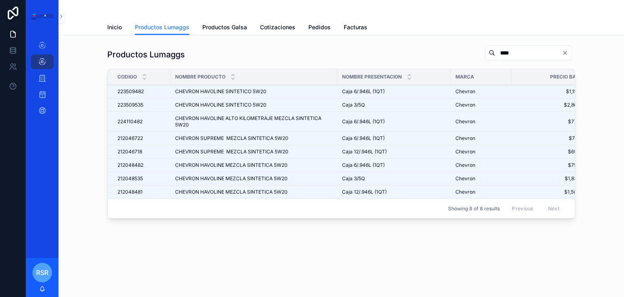 The width and height of the screenshot is (624, 297). What do you see at coordinates (549, 105) in the screenshot?
I see `a: $2,862.00` at bounding box center [549, 105].